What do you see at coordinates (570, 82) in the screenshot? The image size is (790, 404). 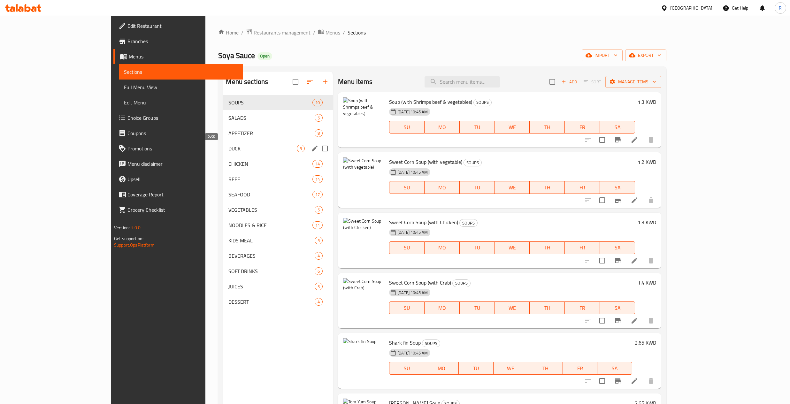 I see `button: Add` at bounding box center [570, 82].